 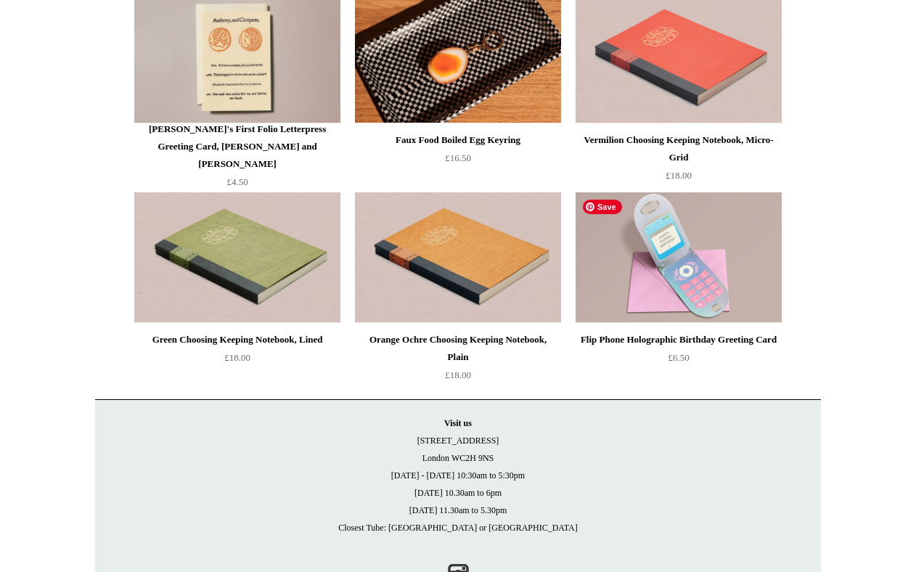 I want to click on span: £6.50, so click(x=678, y=357).